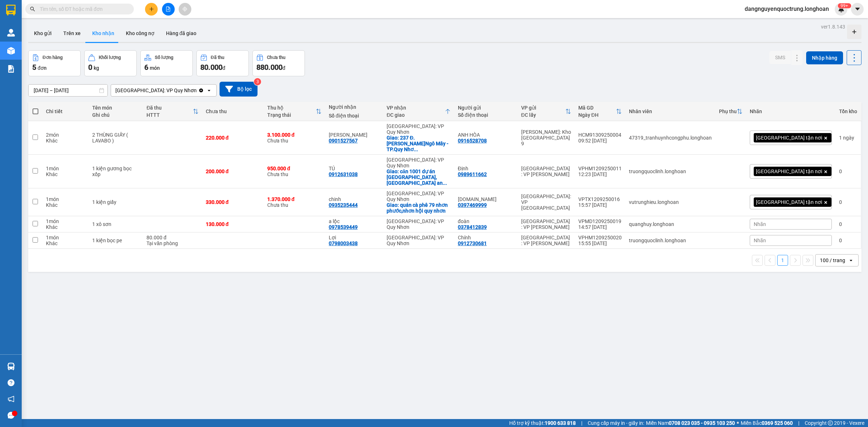 This screenshot has height=427, width=868. Describe the element at coordinates (172, 238) in the screenshot. I see `div: 80.000 đ` at that location.